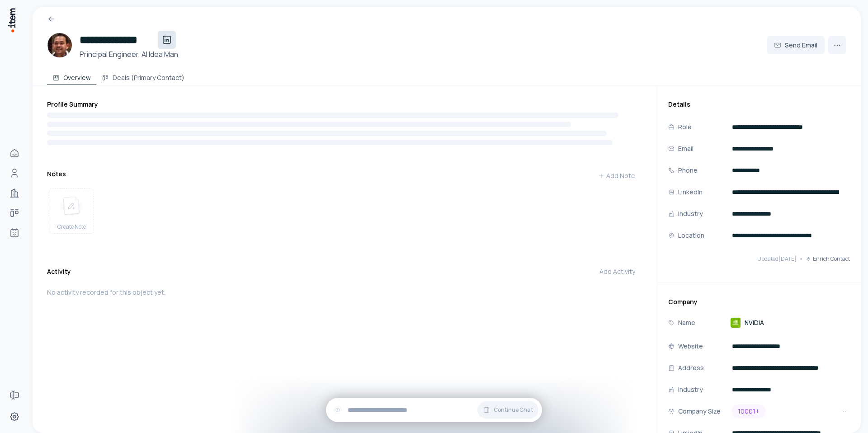  Describe the element at coordinates (759, 105) in the screenshot. I see `h3: Details` at that location.